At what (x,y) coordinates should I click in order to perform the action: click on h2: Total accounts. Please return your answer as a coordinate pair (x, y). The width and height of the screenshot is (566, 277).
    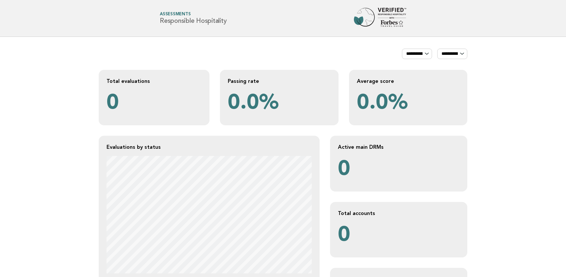
    Looking at the image, I should click on (398, 213).